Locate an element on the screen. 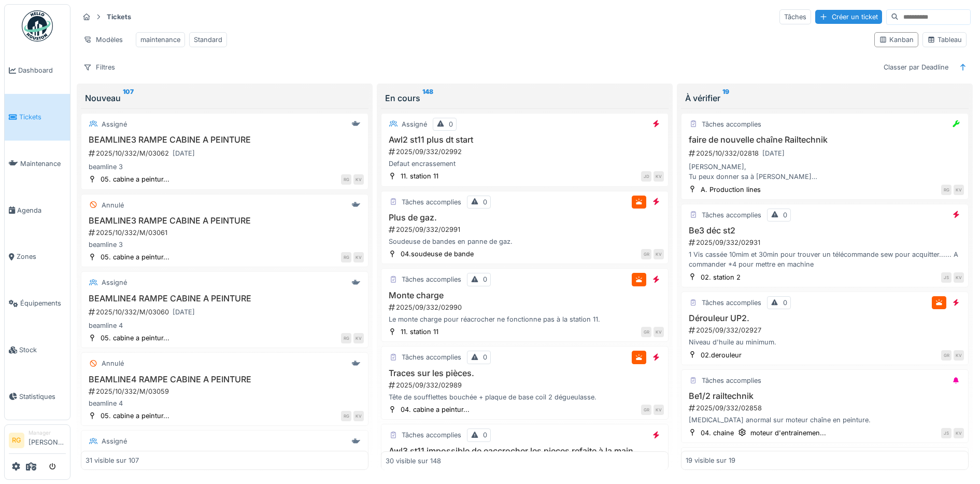 The height and width of the screenshot is (484, 980). h3: faire de nouvelle chaîne Railtechnik is located at coordinates (824, 140).